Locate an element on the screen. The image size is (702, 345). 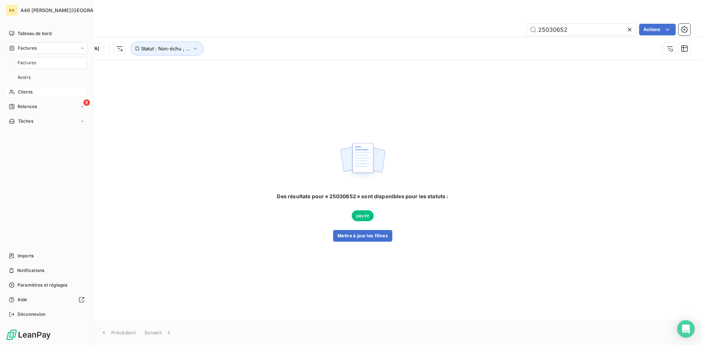
span: Tableau de bord is located at coordinates (34, 34).